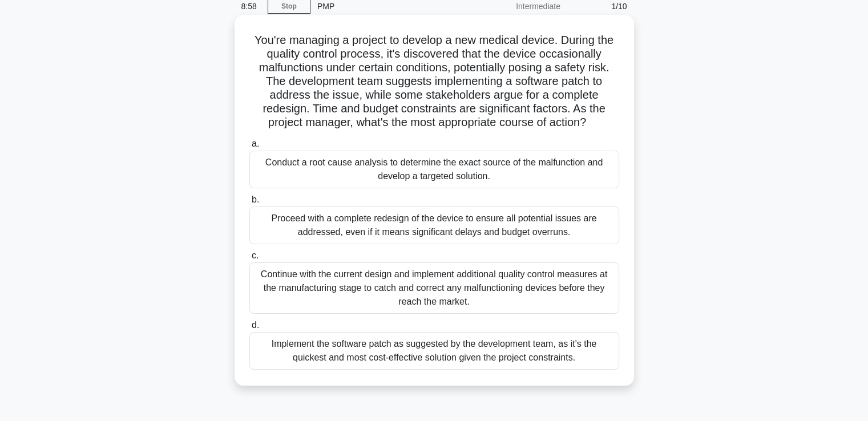 Image resolution: width=868 pixels, height=421 pixels. Describe the element at coordinates (434, 288) in the screenshot. I see `div: Continue with the current design and implement additional quality control measures at the manufac...` at that location.